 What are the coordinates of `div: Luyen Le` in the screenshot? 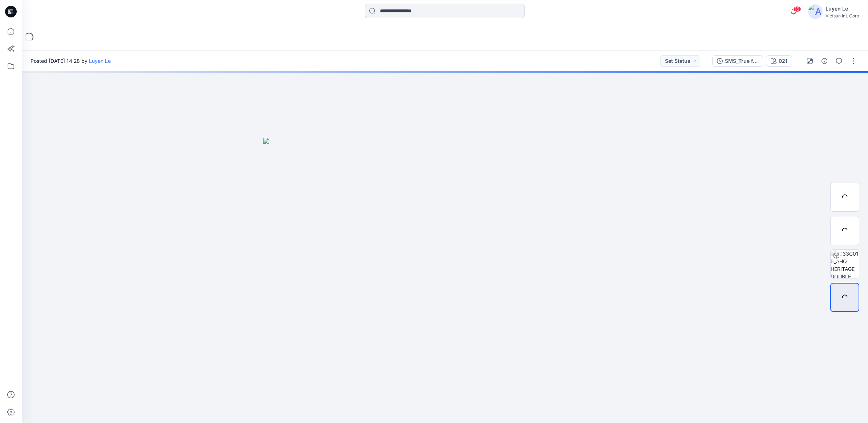 It's located at (842, 8).